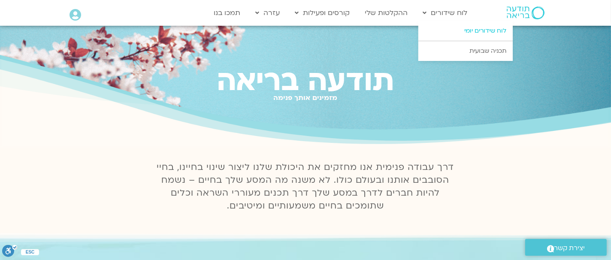 The image size is (611, 260). Describe the element at coordinates (386, 13) in the screenshot. I see `a: ההקלטות שלי` at that location.